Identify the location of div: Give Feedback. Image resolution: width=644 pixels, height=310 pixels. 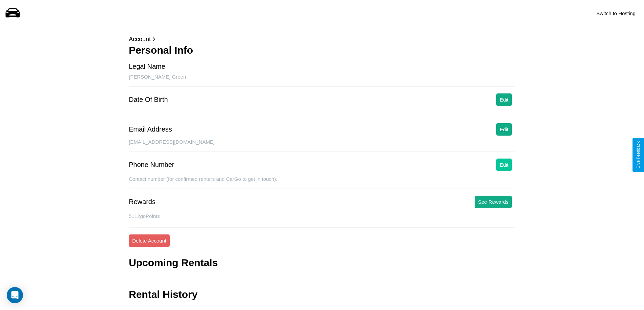
(638, 155).